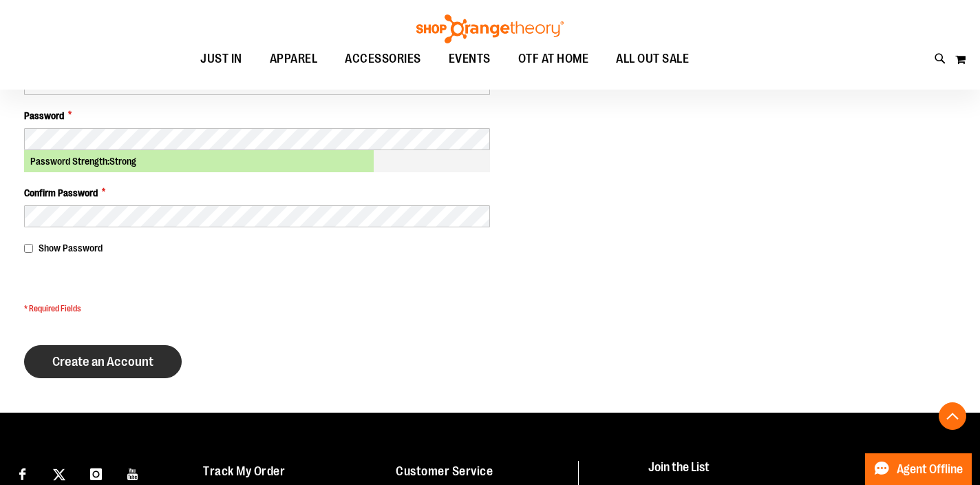 The image size is (980, 485). Describe the element at coordinates (95, 473) in the screenshot. I see `a: Visit our Instagram page` at that location.